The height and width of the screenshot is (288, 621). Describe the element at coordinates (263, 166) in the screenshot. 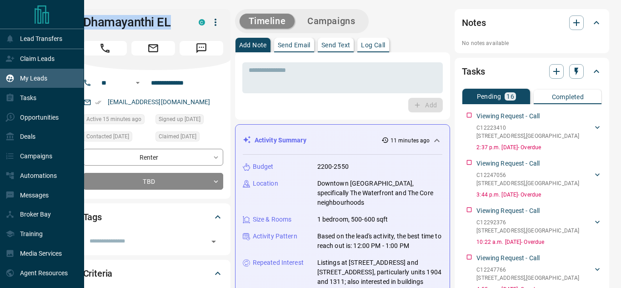

I see `p: Budget` at that location.